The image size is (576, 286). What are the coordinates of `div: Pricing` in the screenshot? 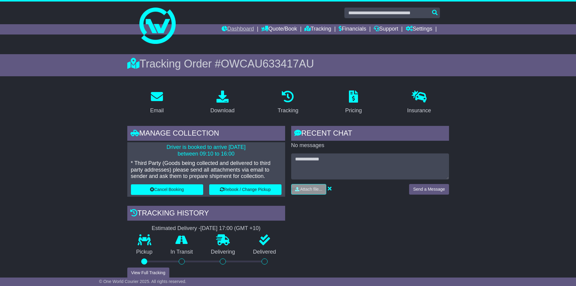 It's located at (353, 110).